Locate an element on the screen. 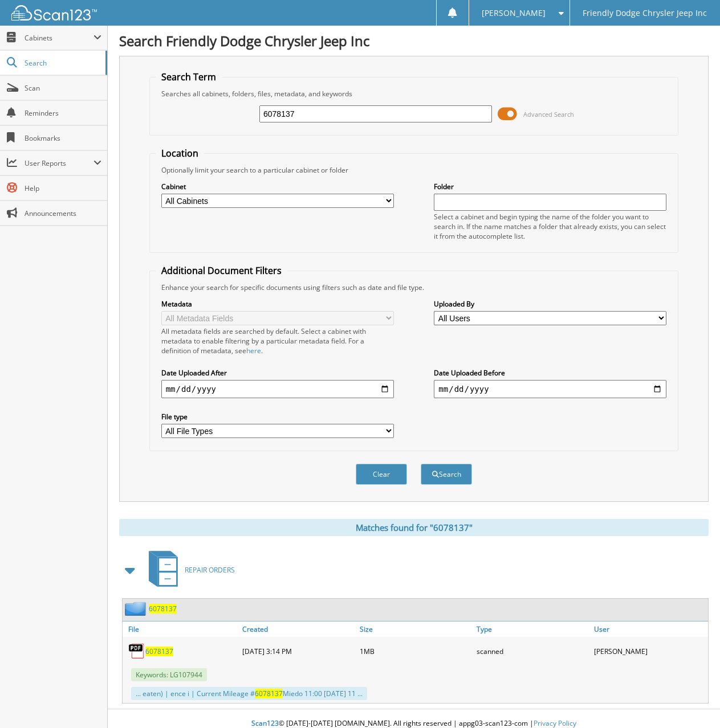 Image resolution: width=720 pixels, height=728 pixels. a: Privacy Policy is located at coordinates (555, 723).